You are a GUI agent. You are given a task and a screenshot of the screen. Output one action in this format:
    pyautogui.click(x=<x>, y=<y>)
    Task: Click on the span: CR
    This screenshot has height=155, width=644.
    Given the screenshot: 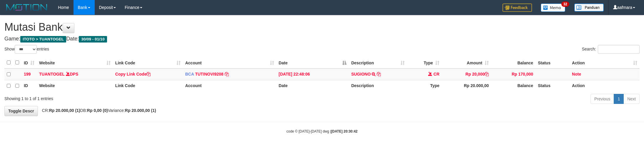 What is the action you would take?
    pyautogui.click(x=436, y=74)
    